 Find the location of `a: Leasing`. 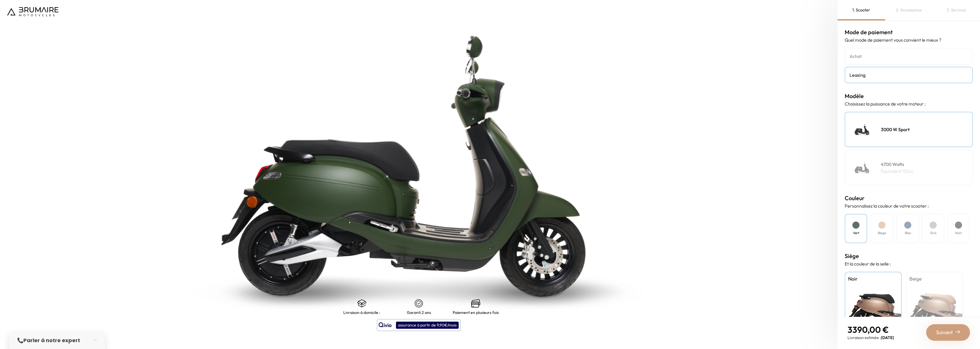

a: Leasing is located at coordinates (909, 75).